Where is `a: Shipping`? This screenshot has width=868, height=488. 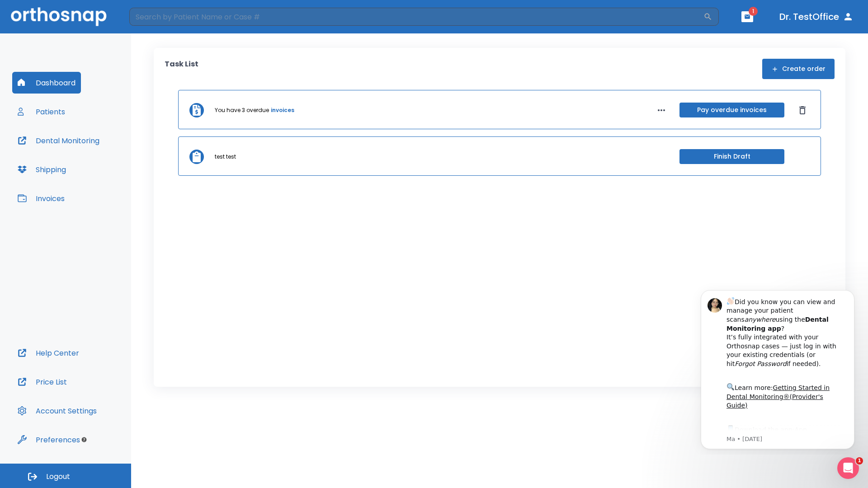 a: Shipping is located at coordinates (42, 169).